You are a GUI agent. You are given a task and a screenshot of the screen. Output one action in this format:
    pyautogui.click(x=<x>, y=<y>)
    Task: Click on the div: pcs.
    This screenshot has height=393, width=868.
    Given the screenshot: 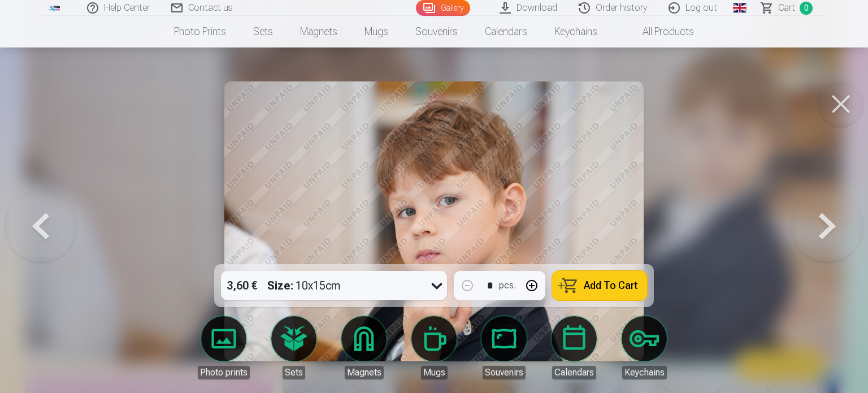 What is the action you would take?
    pyautogui.click(x=508, y=286)
    